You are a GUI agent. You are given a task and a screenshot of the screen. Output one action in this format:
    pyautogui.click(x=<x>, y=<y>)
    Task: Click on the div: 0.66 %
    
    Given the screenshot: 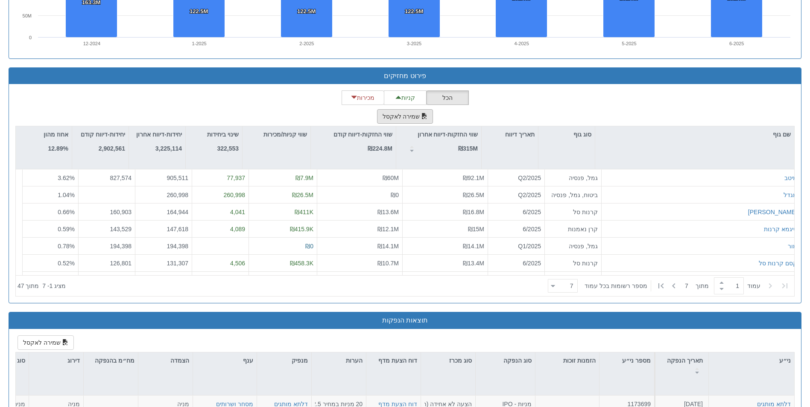 What is the action you would take?
    pyautogui.click(x=50, y=212)
    